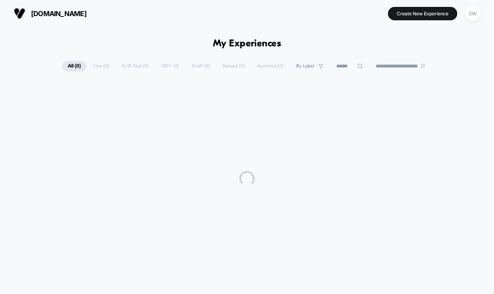 This screenshot has height=294, width=494. Describe the element at coordinates (423, 66) in the screenshot. I see `img: end` at that location.